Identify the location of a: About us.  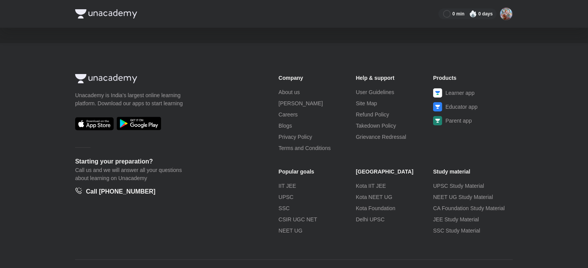
(317, 92).